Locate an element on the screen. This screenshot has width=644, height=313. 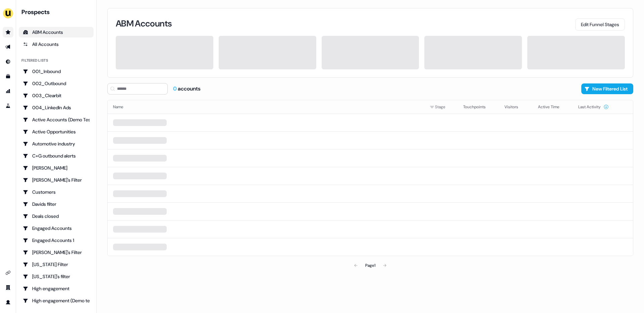
button: Last Activity is located at coordinates (593, 107).